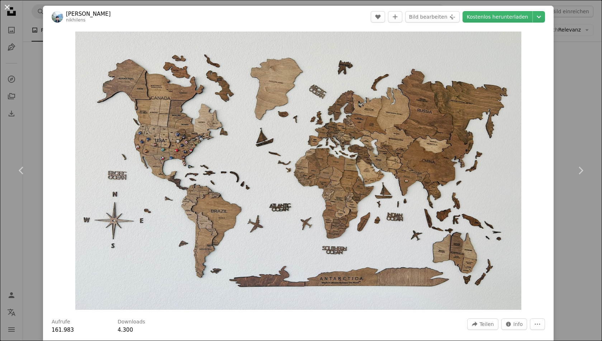  What do you see at coordinates (63, 330) in the screenshot?
I see `span: 161.983` at bounding box center [63, 330].